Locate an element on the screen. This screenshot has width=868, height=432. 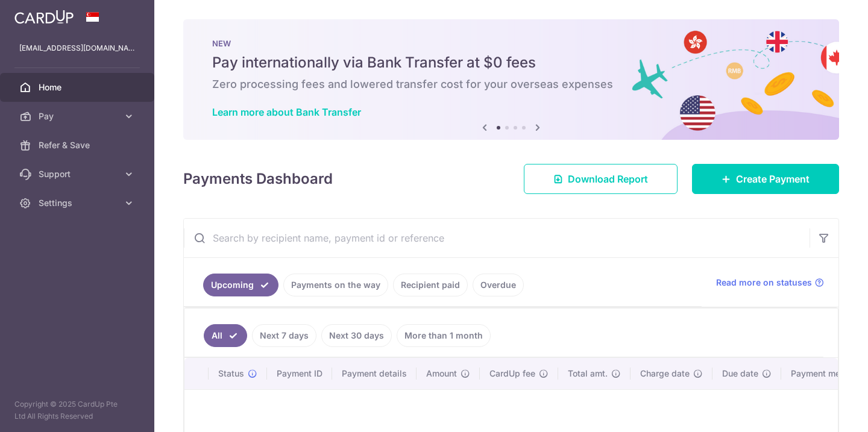
span: Status is located at coordinates (231, 374).